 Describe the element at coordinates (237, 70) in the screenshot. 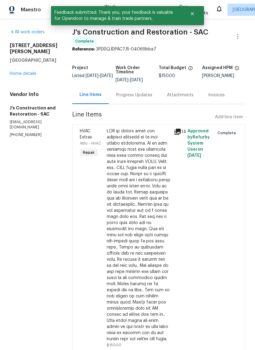

I see `span: The hpm assigned to this work order.` at that location.